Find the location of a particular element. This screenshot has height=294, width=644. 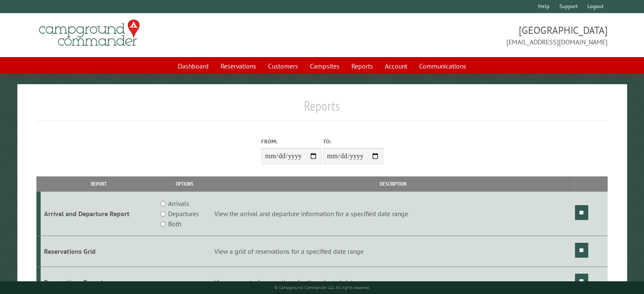

td: View a grid of reservations for a specified date range is located at coordinates (393, 251).